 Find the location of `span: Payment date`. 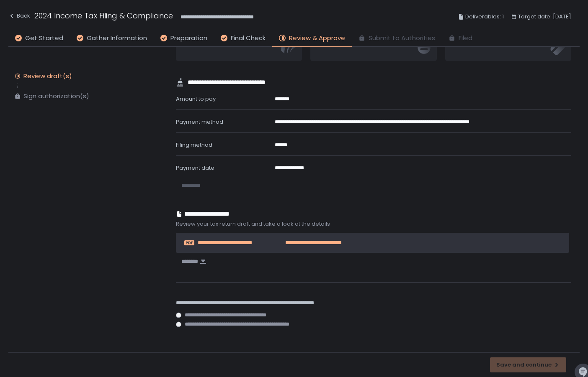

span: Payment date is located at coordinates (195, 168).